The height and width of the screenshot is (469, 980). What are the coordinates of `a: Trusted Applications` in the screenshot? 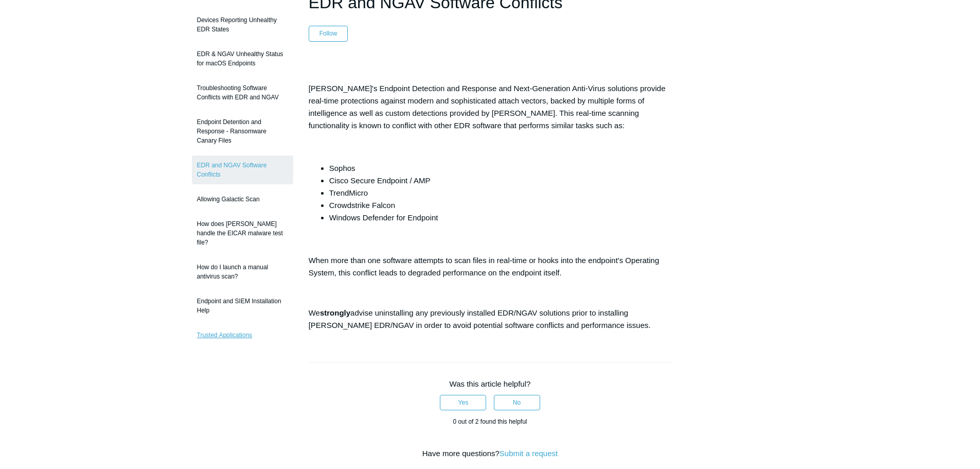 It's located at (242, 335).